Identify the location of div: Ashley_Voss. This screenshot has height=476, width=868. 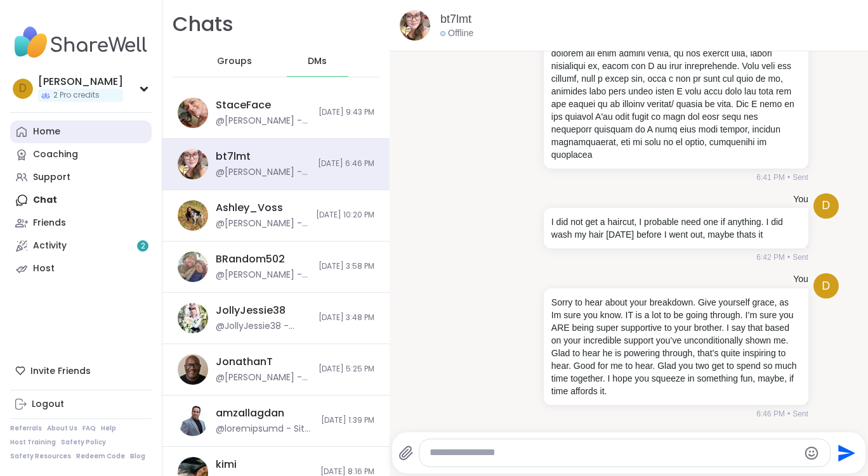
(249, 208).